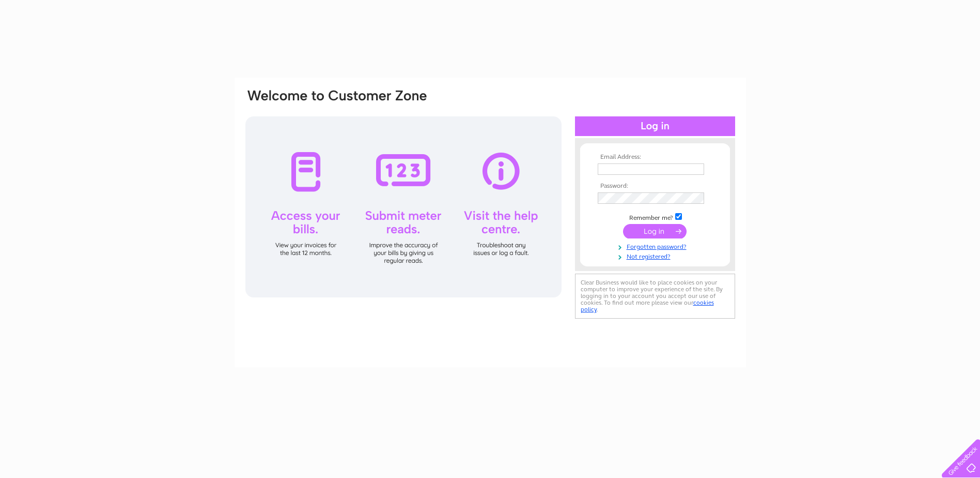 Image resolution: width=980 pixels, height=478 pixels. I want to click on div: Clear Business would like to place cookies on your computer to improve your experience of the sit..., so click(655, 296).